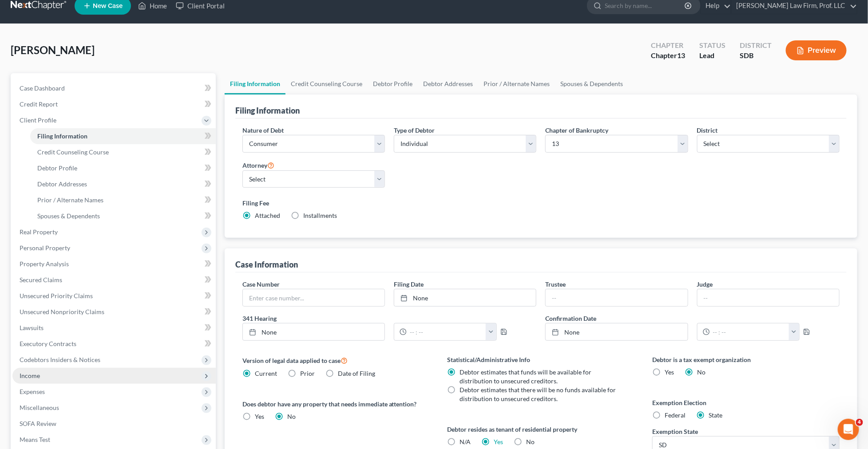 The width and height of the screenshot is (868, 449). I want to click on div: Filing Information, so click(267, 111).